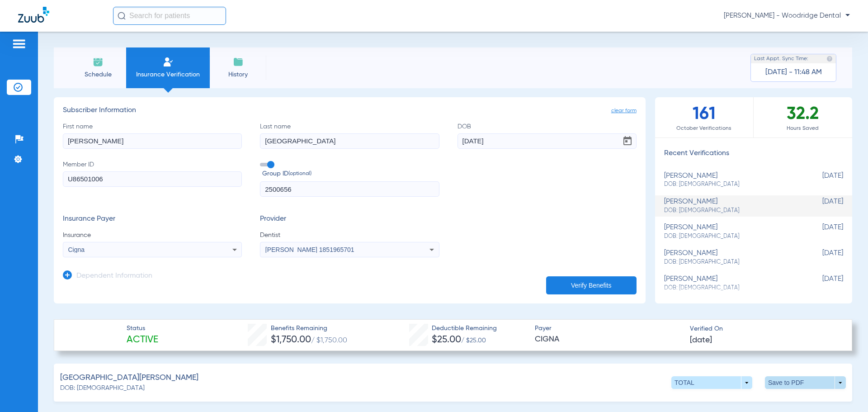 The width and height of the screenshot is (868, 412). What do you see at coordinates (143, 328) in the screenshot?
I see `span: Status` at bounding box center [143, 328].